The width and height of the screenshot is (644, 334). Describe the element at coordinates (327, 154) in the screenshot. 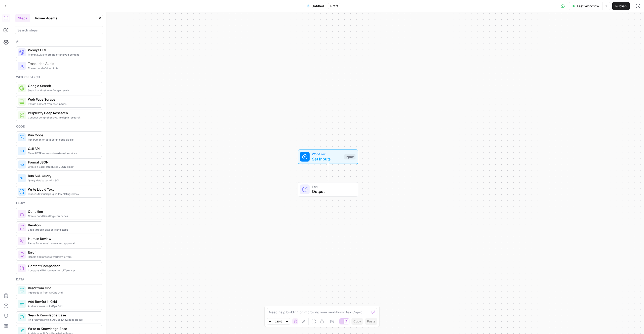

I see `span: Workflow` at that location.